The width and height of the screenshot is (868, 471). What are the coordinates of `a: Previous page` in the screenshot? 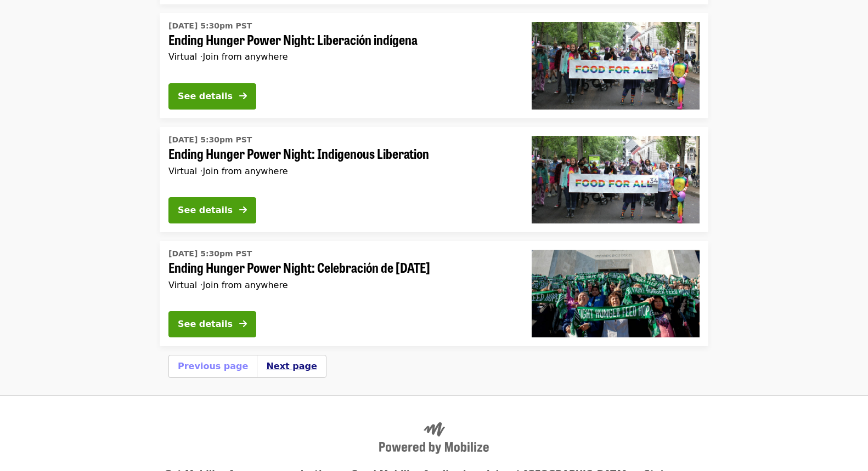 It's located at (213, 366).